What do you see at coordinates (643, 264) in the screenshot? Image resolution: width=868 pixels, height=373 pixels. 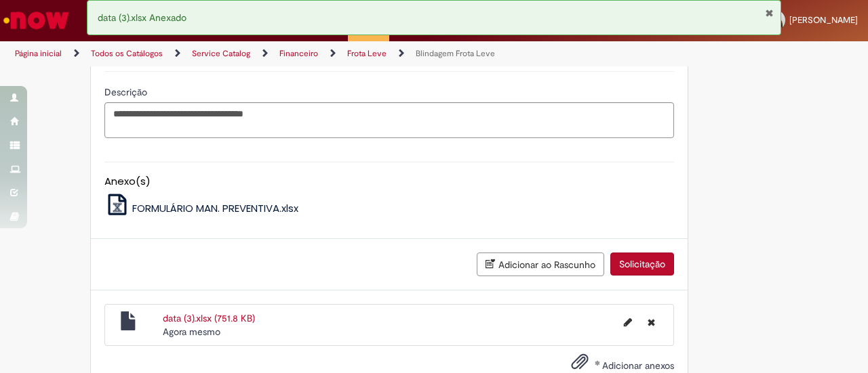 I see `button: Solicitação` at bounding box center [643, 264].